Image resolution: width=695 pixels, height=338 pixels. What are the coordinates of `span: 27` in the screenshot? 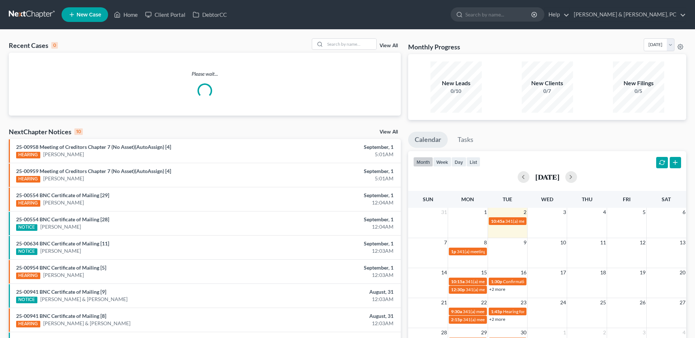 It's located at (682, 303).